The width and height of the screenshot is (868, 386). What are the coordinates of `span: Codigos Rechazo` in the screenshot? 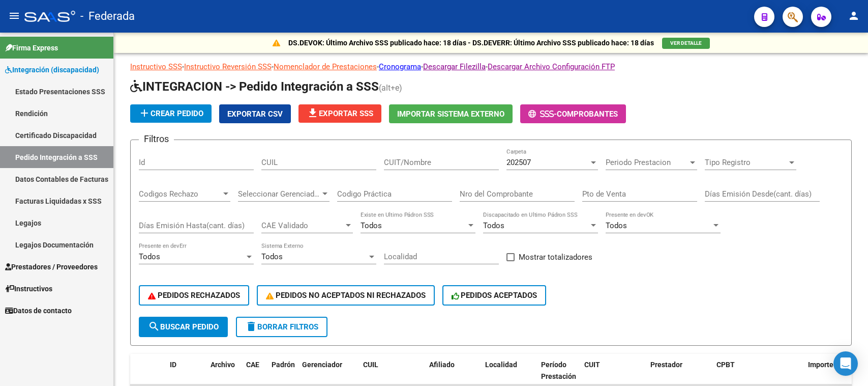 It's located at (180, 194).